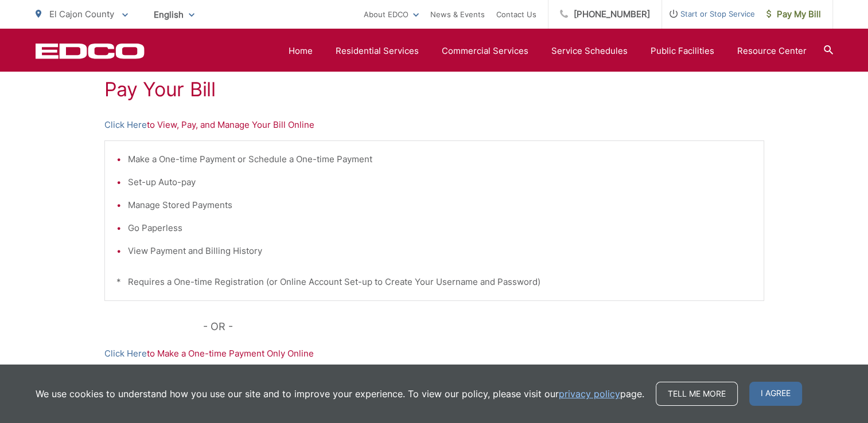 The height and width of the screenshot is (423, 868). What do you see at coordinates (377, 51) in the screenshot?
I see `a: Residential Services` at bounding box center [377, 51].